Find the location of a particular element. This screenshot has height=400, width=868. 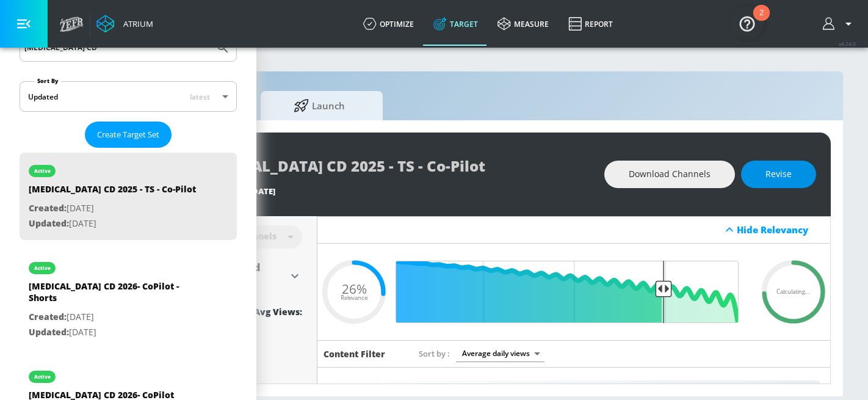

button: Submit Search is located at coordinates (223, 48).